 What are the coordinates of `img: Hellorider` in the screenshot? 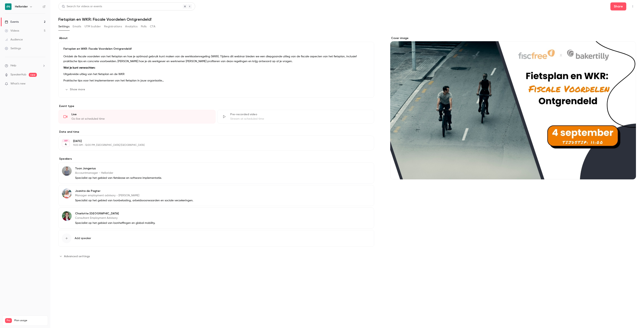 It's located at (8, 7).